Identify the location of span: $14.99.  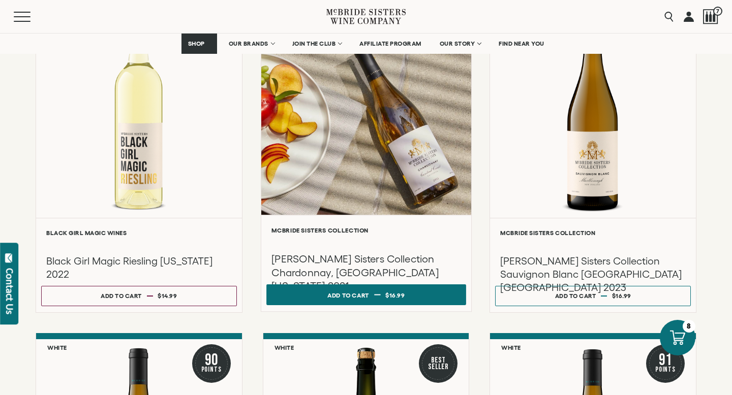
(167, 296).